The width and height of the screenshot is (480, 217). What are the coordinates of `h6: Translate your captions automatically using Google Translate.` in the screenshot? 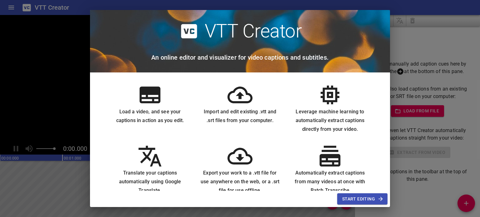 It's located at (150, 182).